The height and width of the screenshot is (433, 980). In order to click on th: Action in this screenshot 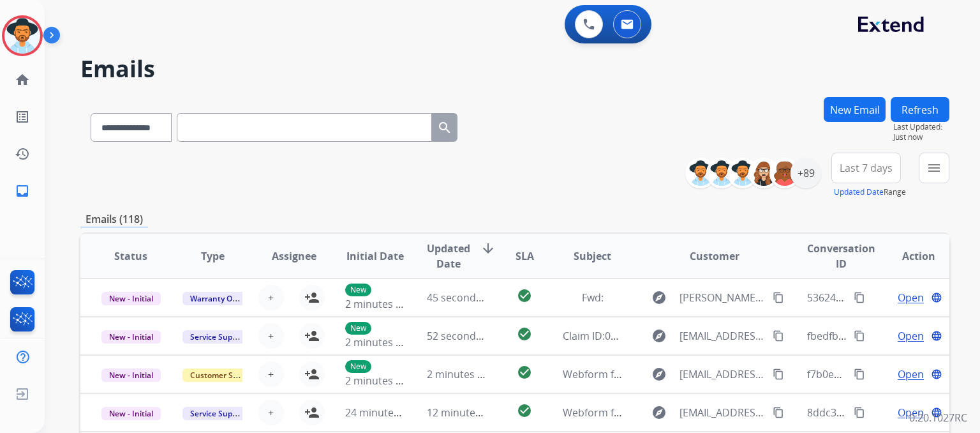, I will do `click(909, 256)`.